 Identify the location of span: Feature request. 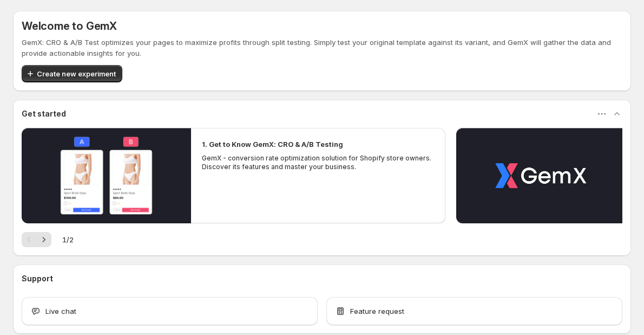
(377, 311).